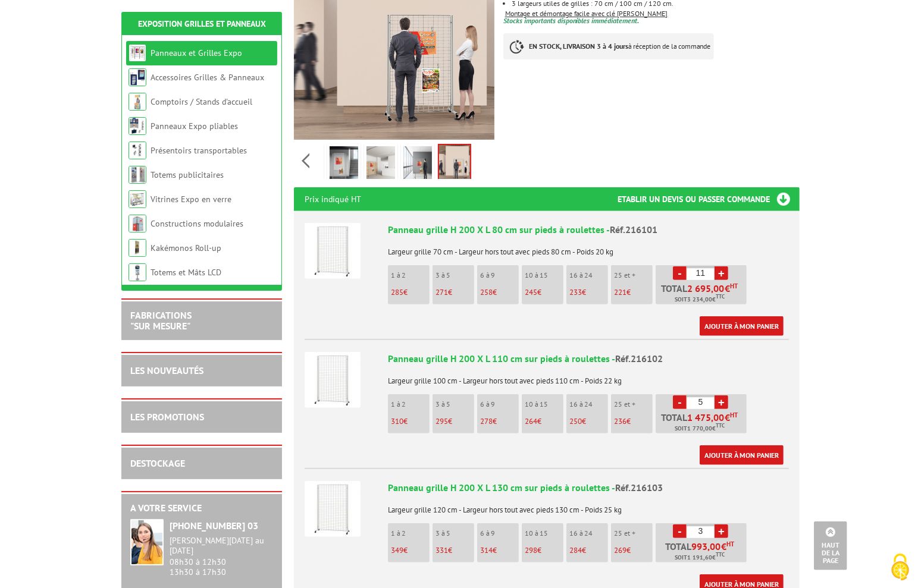  What do you see at coordinates (196, 53) in the screenshot?
I see `a: Panneaux et Grilles Expo` at bounding box center [196, 53].